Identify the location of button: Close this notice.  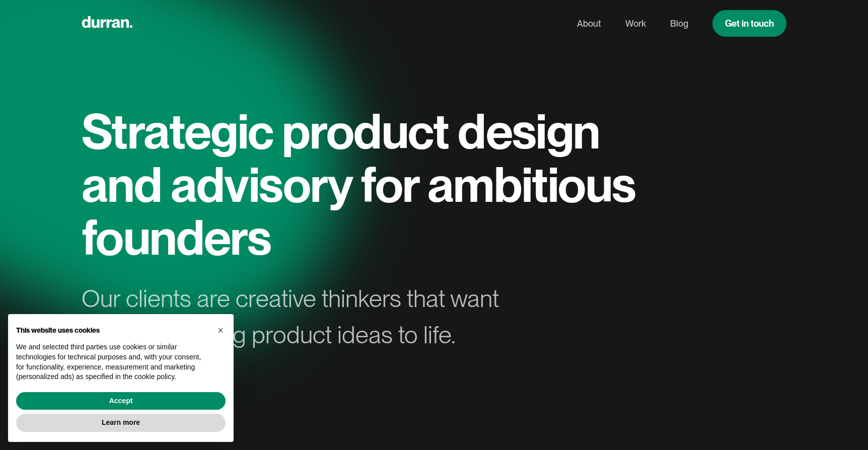
(221, 330).